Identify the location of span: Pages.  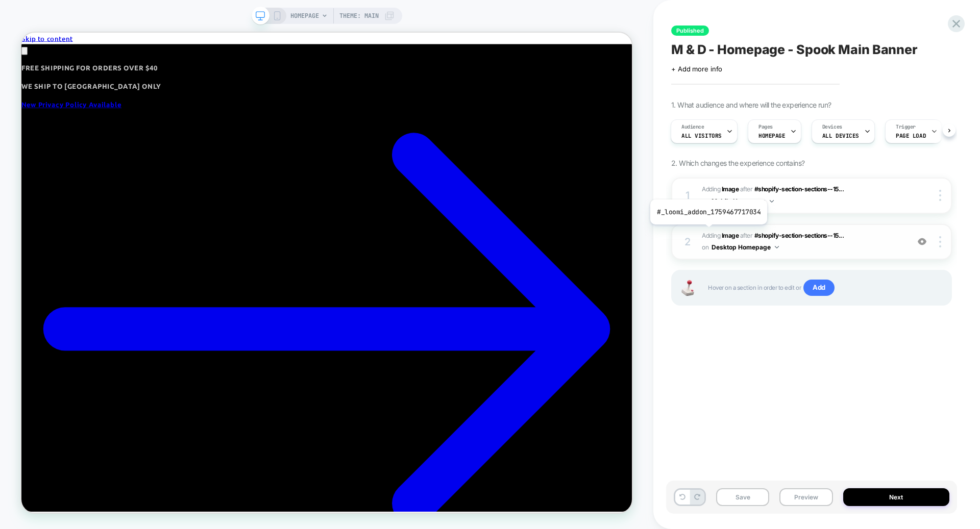
(765, 127).